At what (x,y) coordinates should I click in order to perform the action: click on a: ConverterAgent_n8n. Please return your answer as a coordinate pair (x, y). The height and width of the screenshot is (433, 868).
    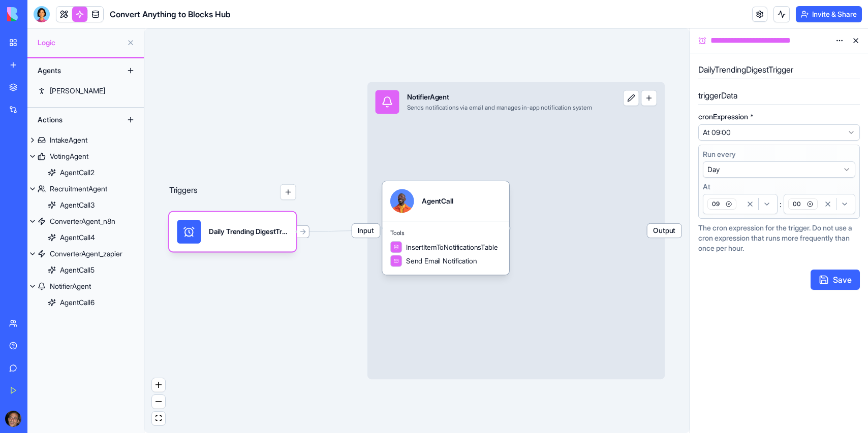
    Looking at the image, I should click on (85, 221).